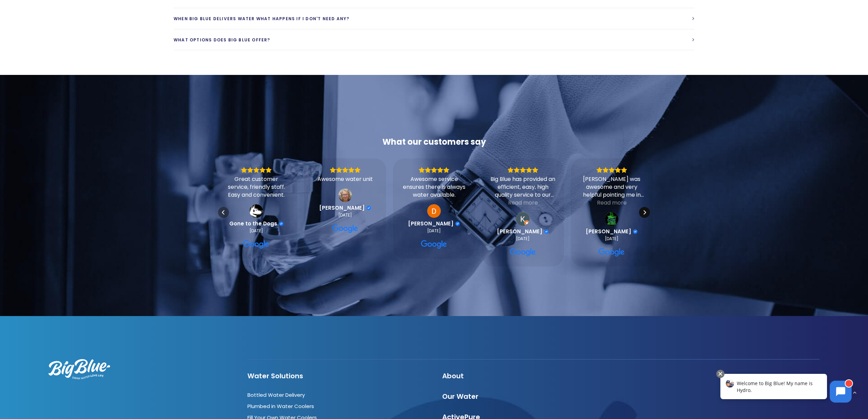  Describe the element at coordinates (434, 224) in the screenshot. I see `a: Review by Duncan Lees` at that location.